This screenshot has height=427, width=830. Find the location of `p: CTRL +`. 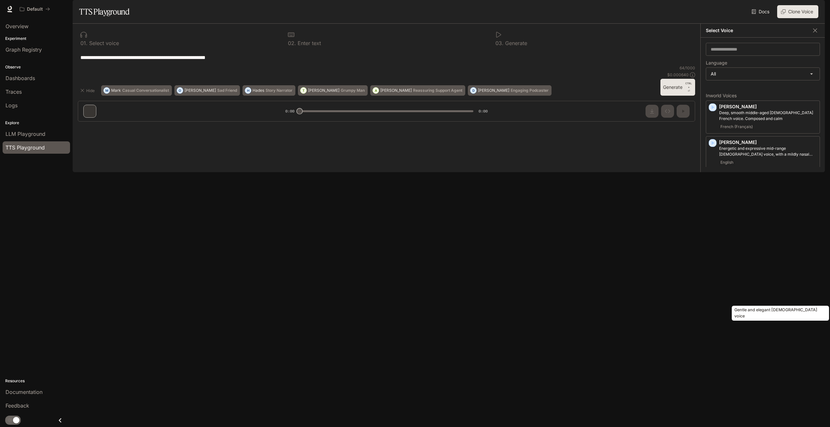

p: CTRL + is located at coordinates (688, 85).